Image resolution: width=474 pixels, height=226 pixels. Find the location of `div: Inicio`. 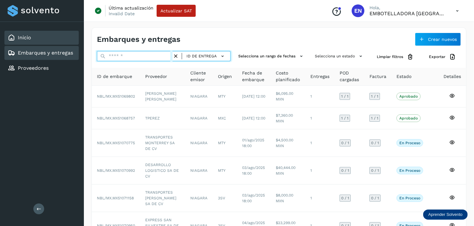

div: Inicio is located at coordinates (42, 38).